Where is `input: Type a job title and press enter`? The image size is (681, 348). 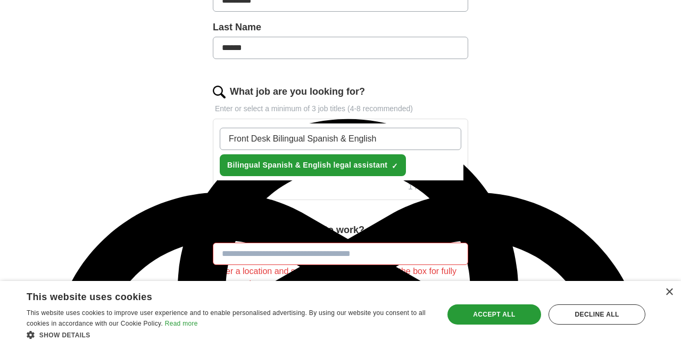 input: Type a job title and press enter is located at coordinates (341, 139).